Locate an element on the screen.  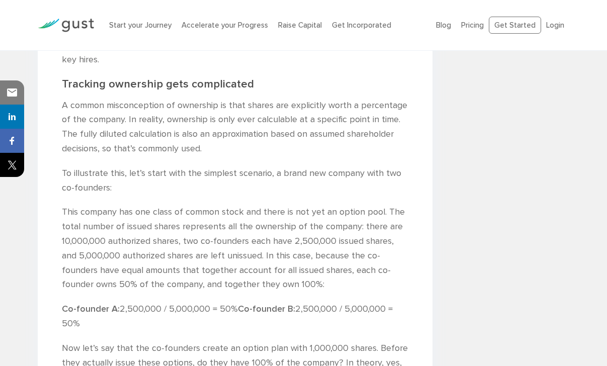
p: 2,500,000 / 5,000,000 = 50% 2,500,000 / 5,000,000 = 50% is located at coordinates (235, 317).